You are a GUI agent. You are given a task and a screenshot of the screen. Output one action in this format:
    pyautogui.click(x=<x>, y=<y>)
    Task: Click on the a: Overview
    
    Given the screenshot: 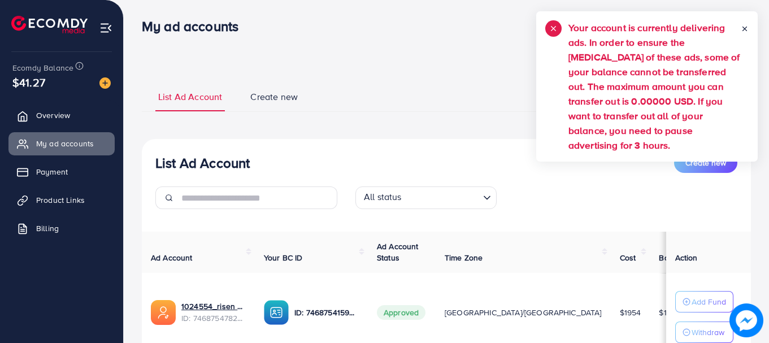 What is the action you would take?
    pyautogui.click(x=62, y=115)
    